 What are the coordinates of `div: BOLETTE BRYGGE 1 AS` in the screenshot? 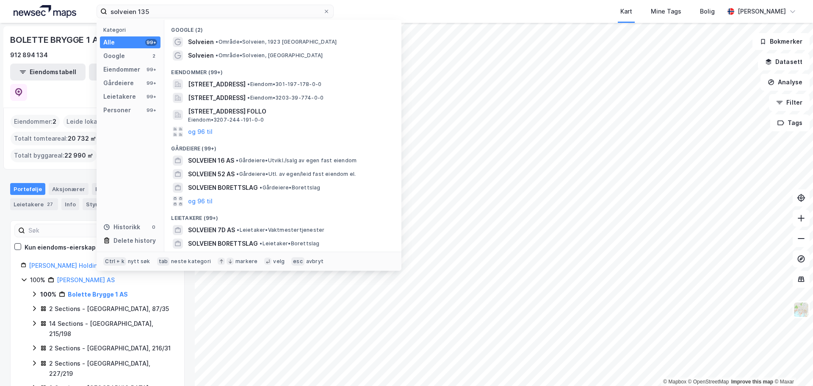 It's located at (58, 40).